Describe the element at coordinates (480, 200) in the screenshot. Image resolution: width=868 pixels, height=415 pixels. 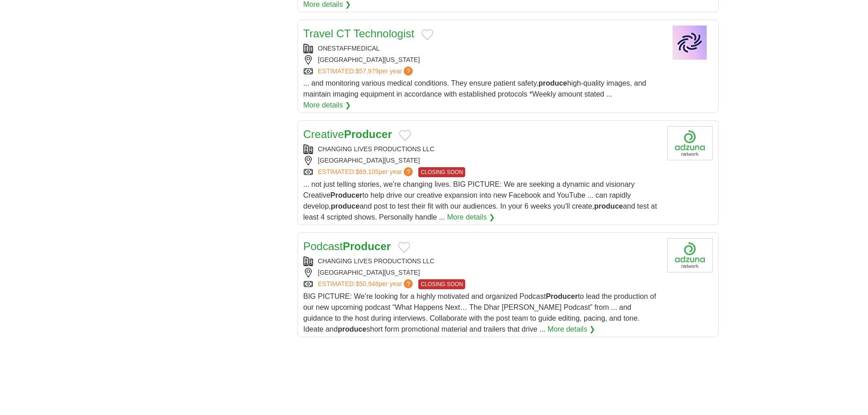
I see `span: ... not just telling stories, we’re changing lives. BIG PICTURE: We are seeking a dynamic and vis...` at that location.